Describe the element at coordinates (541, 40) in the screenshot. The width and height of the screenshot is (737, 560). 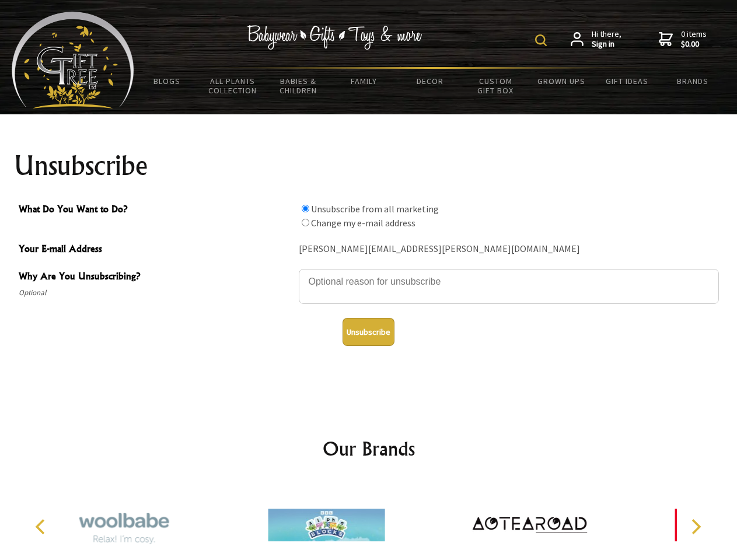
I see `img: product search` at that location.